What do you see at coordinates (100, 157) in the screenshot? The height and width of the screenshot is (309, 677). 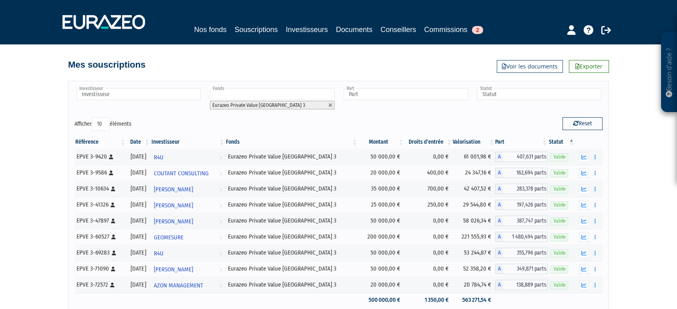 I see `div: EPVE 3-9420` at bounding box center [100, 157].